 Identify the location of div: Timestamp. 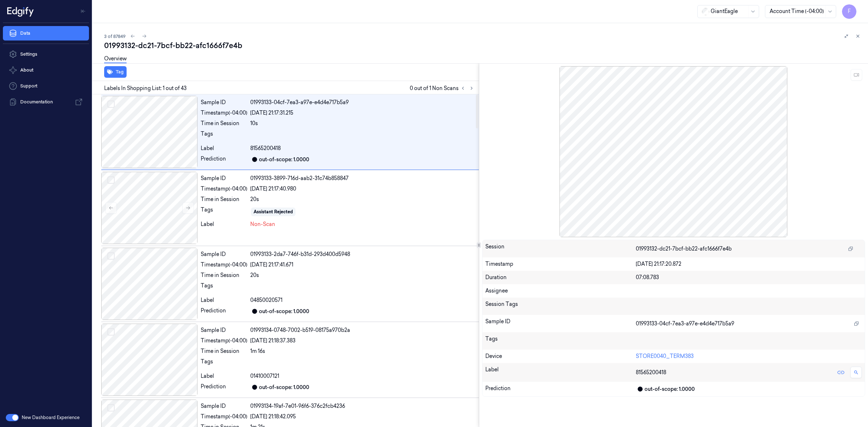
(561, 264).